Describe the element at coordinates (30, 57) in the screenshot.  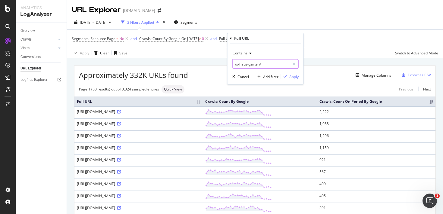
I see `div: Conversions` at that location.